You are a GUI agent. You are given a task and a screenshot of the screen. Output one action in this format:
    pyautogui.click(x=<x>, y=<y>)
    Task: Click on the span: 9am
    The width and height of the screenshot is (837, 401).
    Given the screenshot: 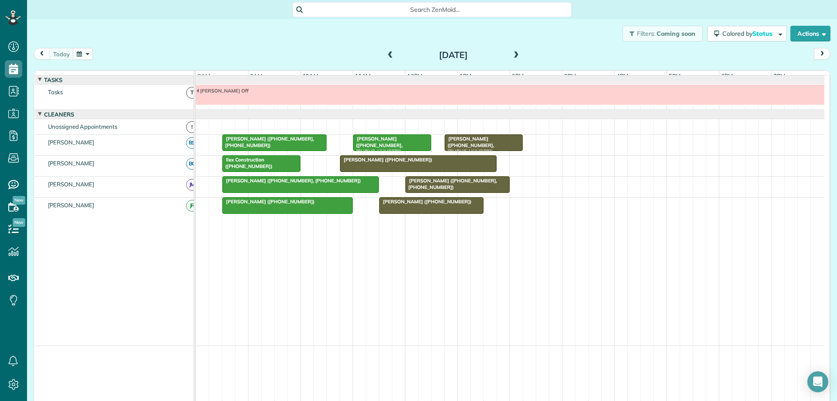 What is the action you would take?
    pyautogui.click(x=256, y=76)
    